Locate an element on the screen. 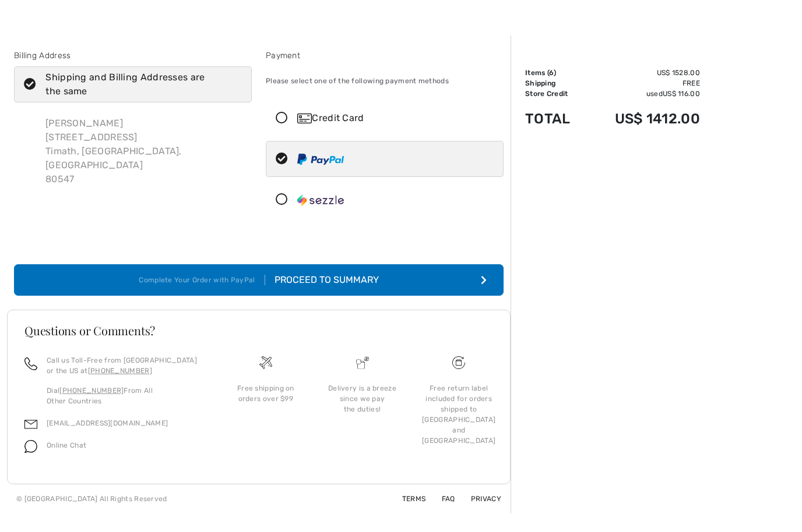  div: Billing Address is located at coordinates (133, 55).